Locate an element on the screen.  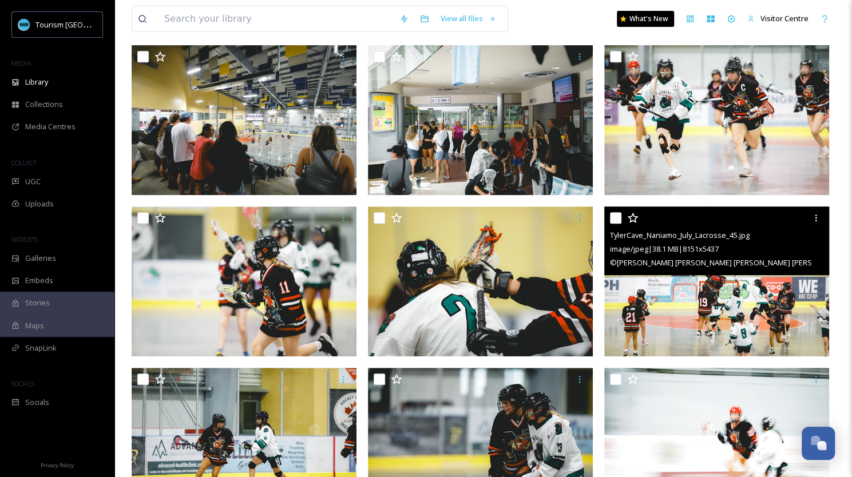
span: Stories is located at coordinates (37, 303).